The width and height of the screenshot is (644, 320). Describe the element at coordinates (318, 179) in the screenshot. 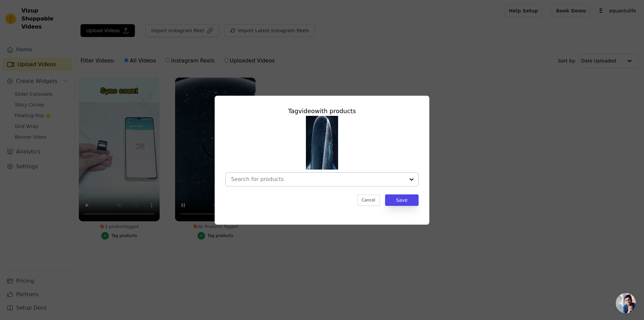

I see `input: Search for products` at that location.